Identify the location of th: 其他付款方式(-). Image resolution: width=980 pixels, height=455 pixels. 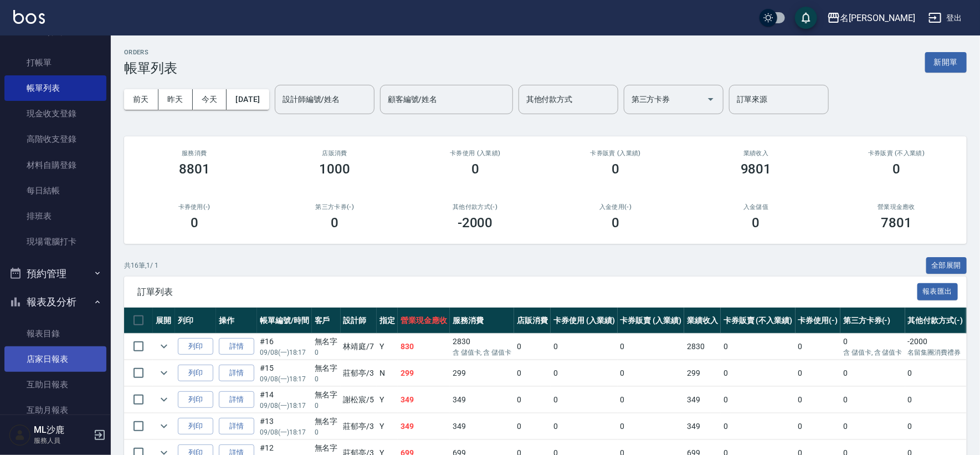
(935, 320).